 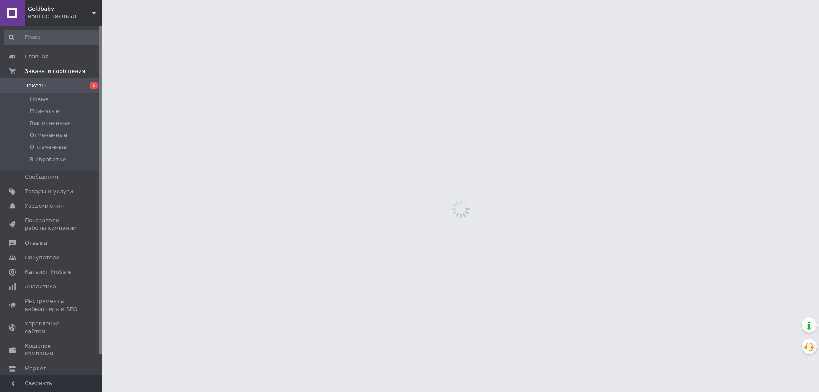 What do you see at coordinates (48, 272) in the screenshot?
I see `span: Каталог ProSale` at bounding box center [48, 272].